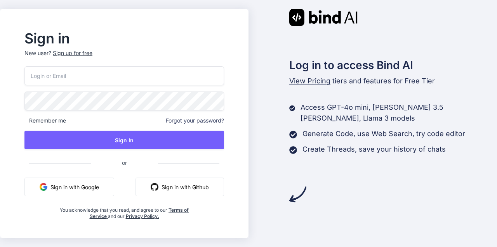  Describe the element at coordinates (155, 187) in the screenshot. I see `img: github` at that location.